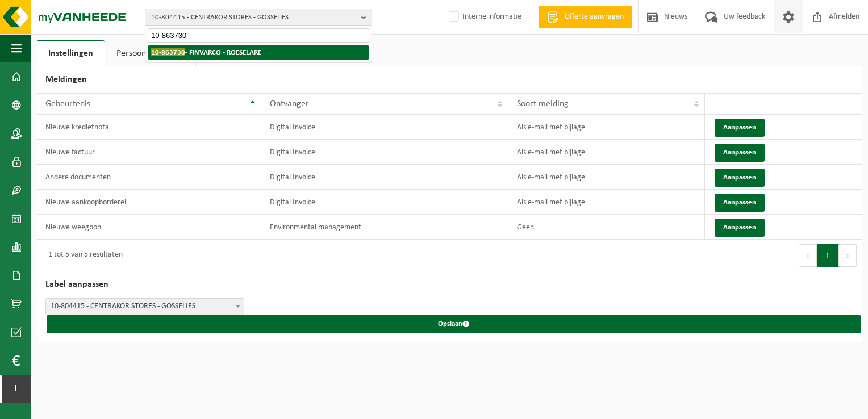 The height and width of the screenshot is (419, 868). What do you see at coordinates (149, 202) in the screenshot?
I see `td: Nieuwe aankoopborderel` at bounding box center [149, 202].